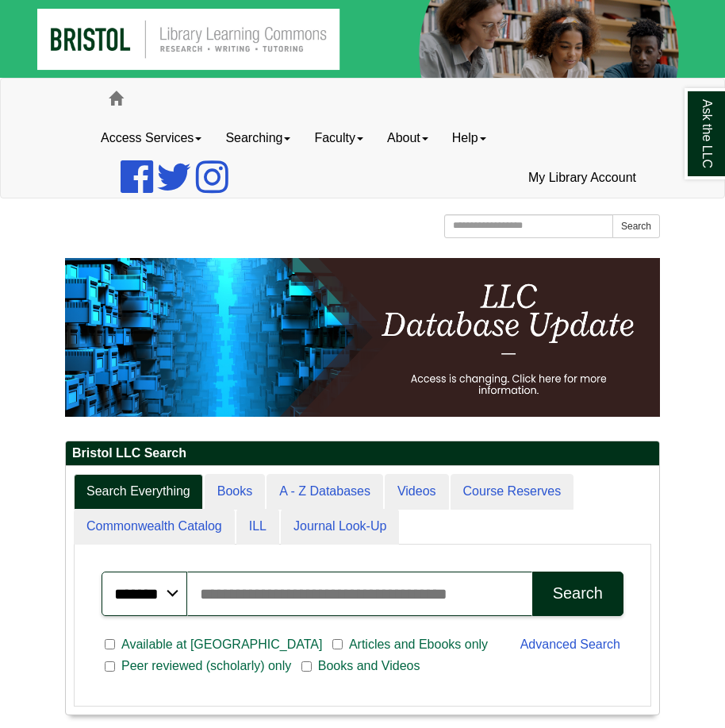  Describe the element at coordinates (154, 526) in the screenshot. I see `a: Commonwealth Catalog` at that location.